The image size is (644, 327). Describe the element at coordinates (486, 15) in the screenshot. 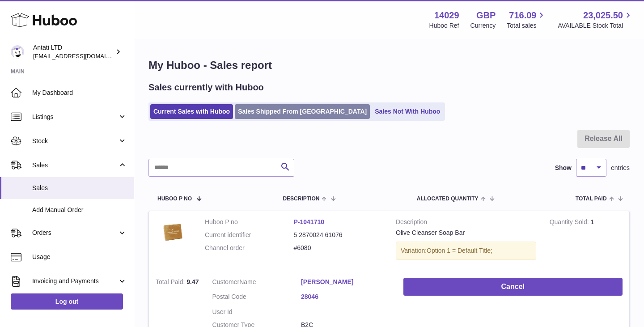

I see `strong: GBP` at that location.